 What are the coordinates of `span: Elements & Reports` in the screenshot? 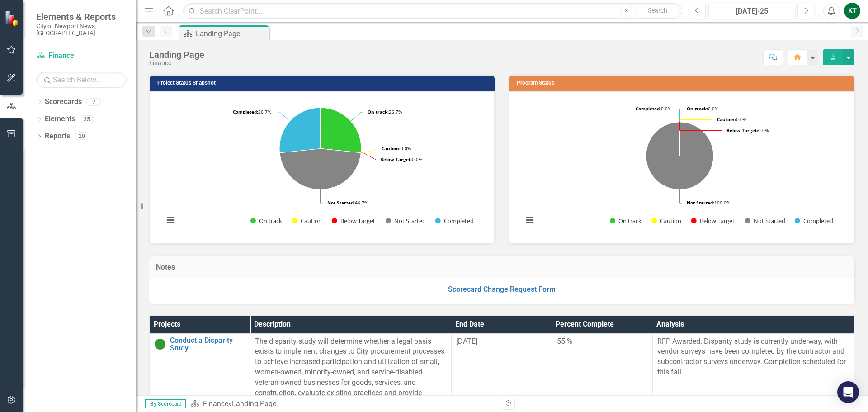 It's located at (81, 17).